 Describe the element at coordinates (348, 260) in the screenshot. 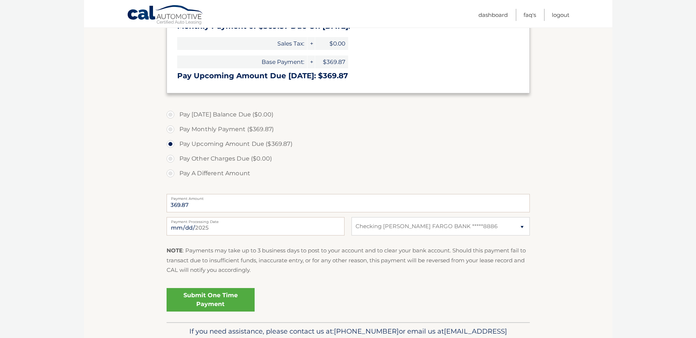

I see `p: : Payments may take up to 3 business days to post to your account and to clear your bank account....` at that location.